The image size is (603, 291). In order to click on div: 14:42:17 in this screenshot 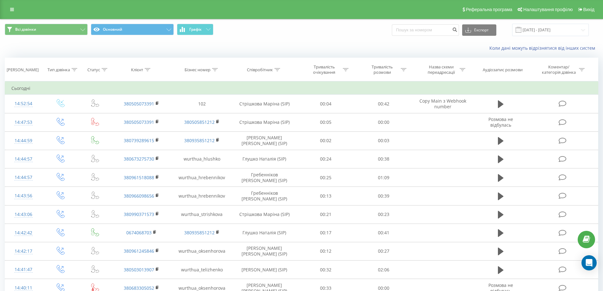, I will do `click(23, 251)`.